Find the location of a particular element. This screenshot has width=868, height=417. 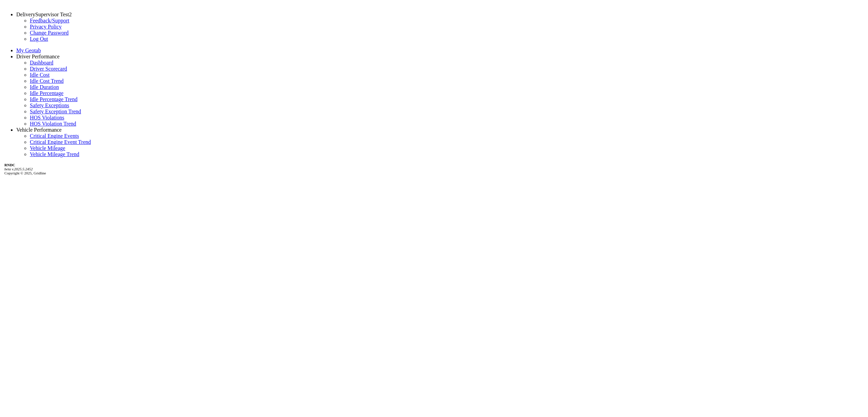

a: Critical Engine Events is located at coordinates (55, 135).